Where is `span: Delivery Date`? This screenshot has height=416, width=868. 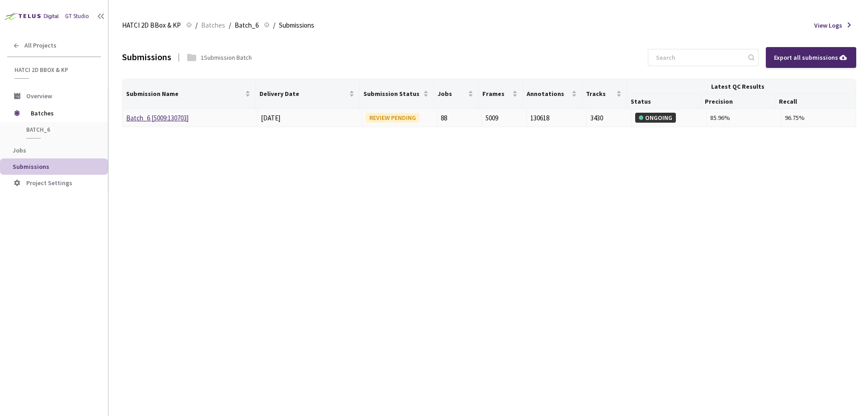
span: Delivery Date is located at coordinates (303, 94).